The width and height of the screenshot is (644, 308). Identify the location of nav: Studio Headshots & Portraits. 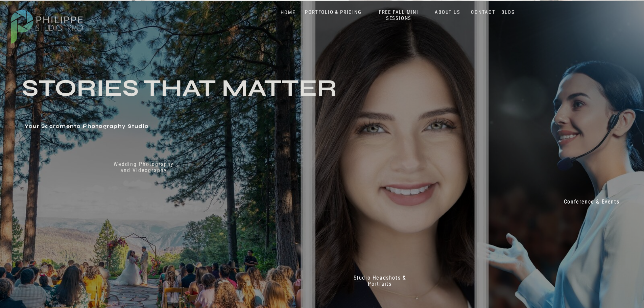
(380, 282).